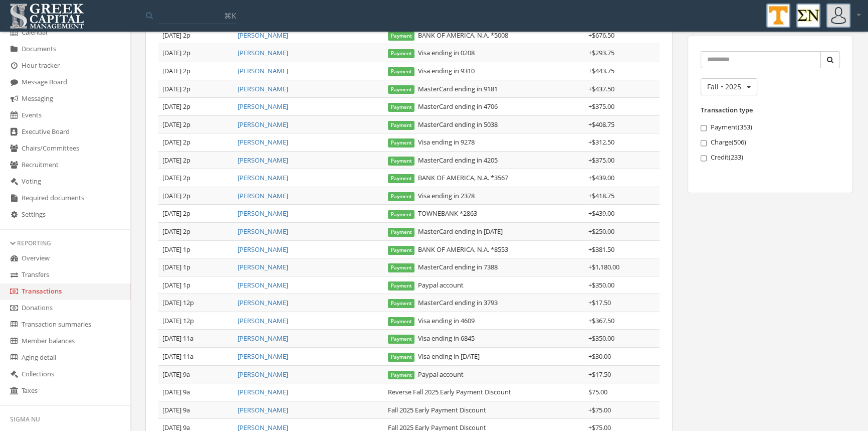  I want to click on span: MasterCard ending in 4706, so click(442, 107).